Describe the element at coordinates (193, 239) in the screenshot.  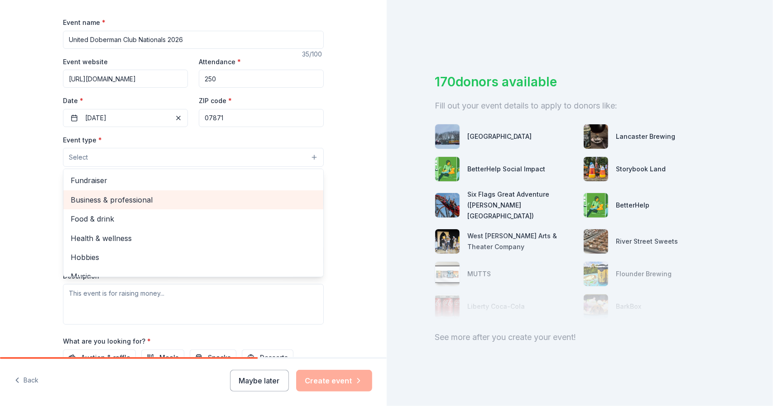
I see `span: Health & wellness` at that location.